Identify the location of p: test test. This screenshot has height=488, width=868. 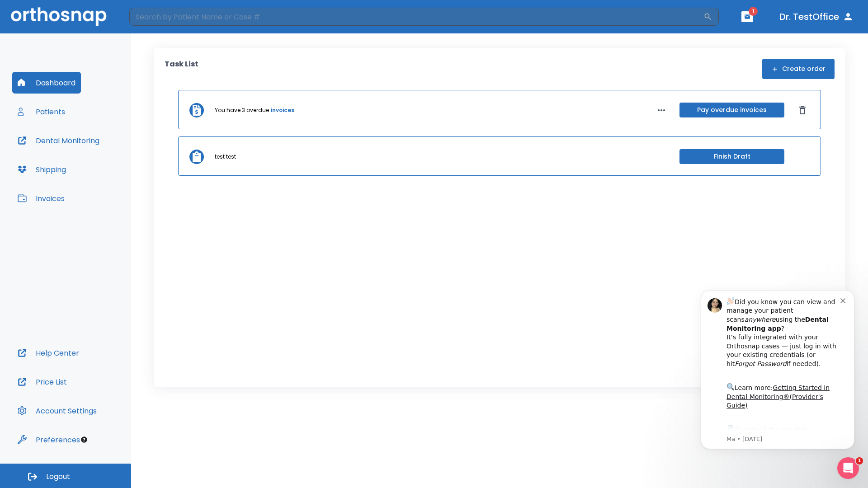
(225, 157).